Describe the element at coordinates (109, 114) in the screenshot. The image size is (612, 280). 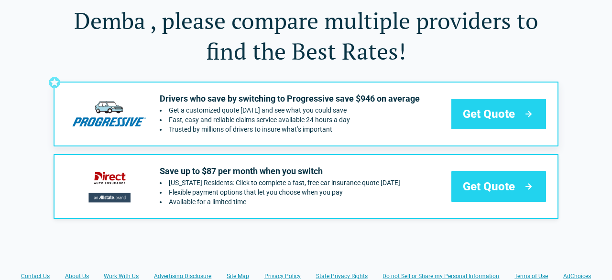
I see `img: progressive's logo` at that location.